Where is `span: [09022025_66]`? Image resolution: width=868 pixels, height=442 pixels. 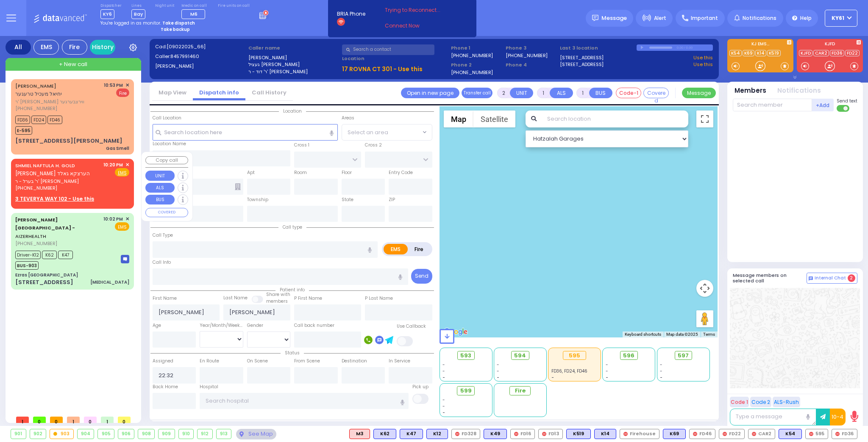 span: [09022025_66] is located at coordinates (186, 47).